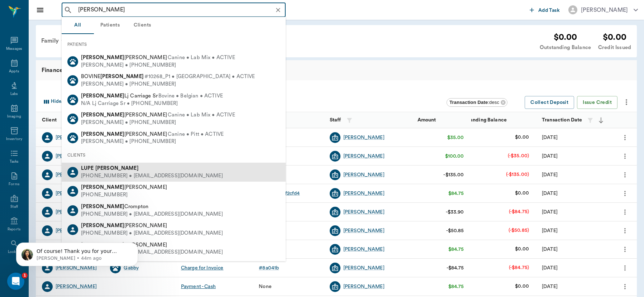 The height and width of the screenshot is (297, 644). What do you see at coordinates (455, 212) in the screenshot?
I see `div: -$33.90` at bounding box center [455, 212].